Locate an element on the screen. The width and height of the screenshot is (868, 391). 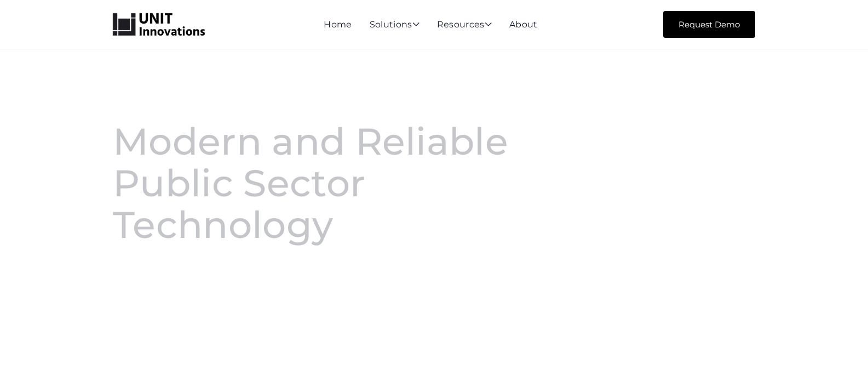
a: Home is located at coordinates (337, 24).